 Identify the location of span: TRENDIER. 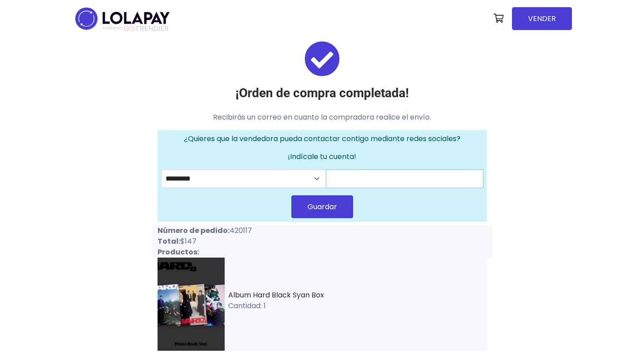
(136, 29).